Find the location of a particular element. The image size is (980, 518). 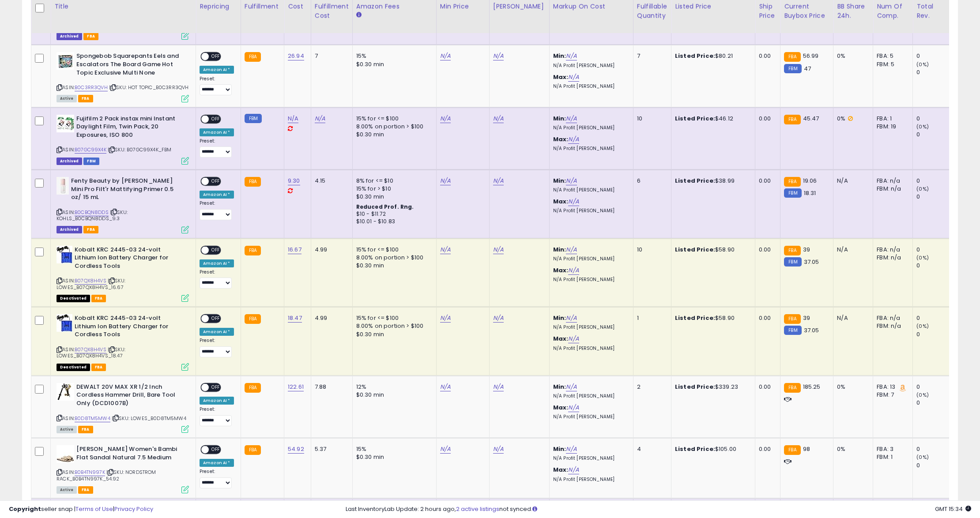

b: Reduced Prof. Rng. is located at coordinates (385, 207).